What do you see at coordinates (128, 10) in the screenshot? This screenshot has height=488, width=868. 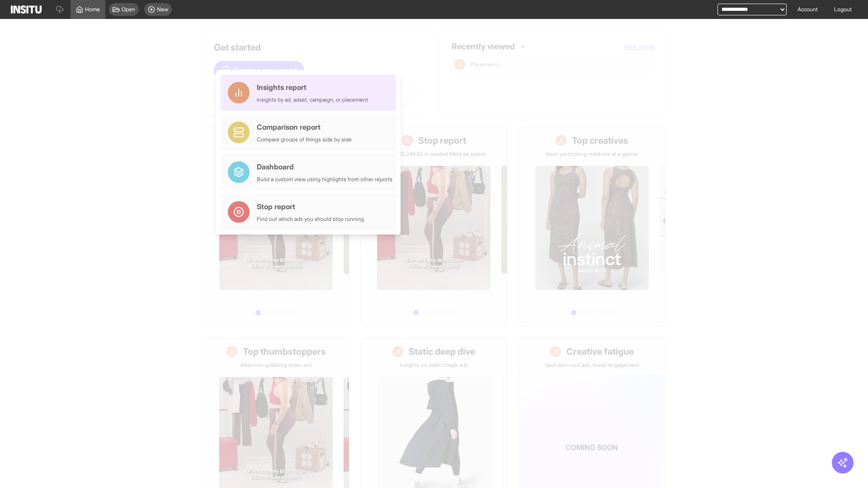 I see `span: Open` at bounding box center [128, 10].